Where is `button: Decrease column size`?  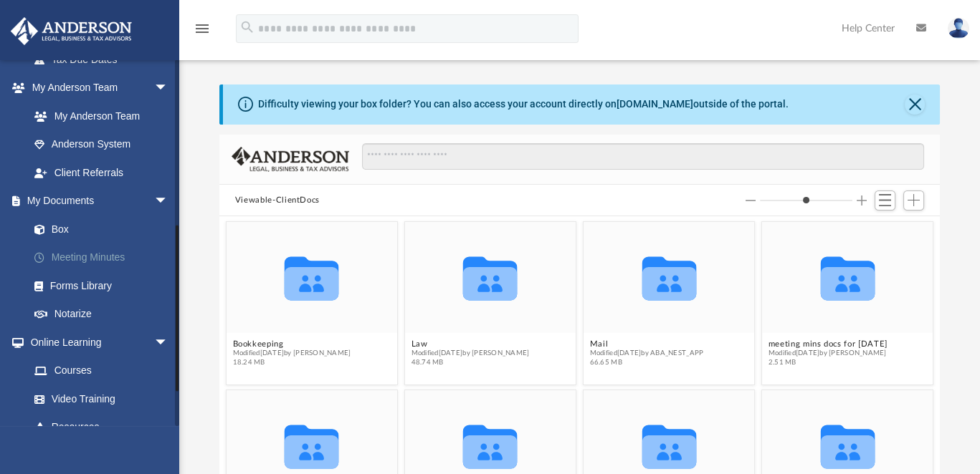
button: Decrease column size is located at coordinates (751, 200).